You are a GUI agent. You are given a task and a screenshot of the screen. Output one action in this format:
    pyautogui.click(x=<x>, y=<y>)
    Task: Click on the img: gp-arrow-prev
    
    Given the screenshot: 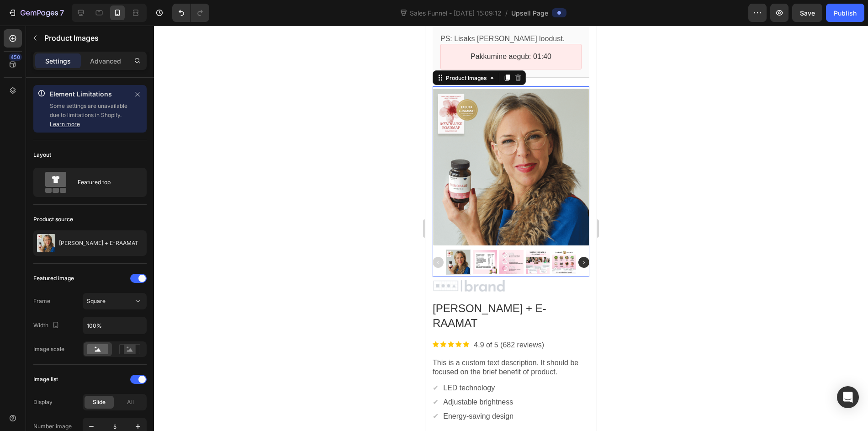 What is the action you would take?
    pyautogui.click(x=13, y=237)
    